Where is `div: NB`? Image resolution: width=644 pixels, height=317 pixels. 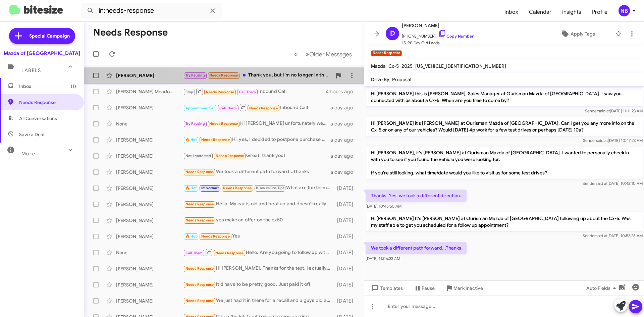
div: NB is located at coordinates (624, 11).